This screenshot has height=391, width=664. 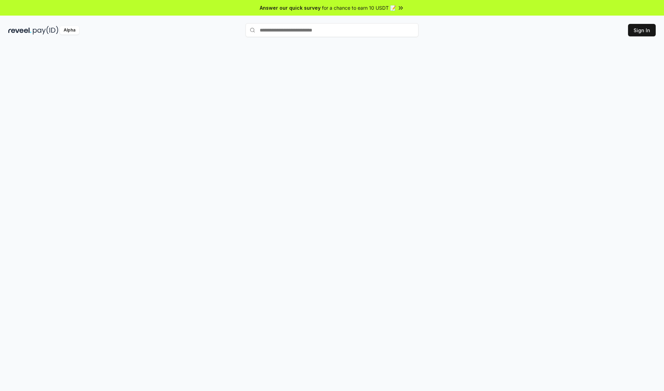 I want to click on button: Sign In, so click(x=642, y=30).